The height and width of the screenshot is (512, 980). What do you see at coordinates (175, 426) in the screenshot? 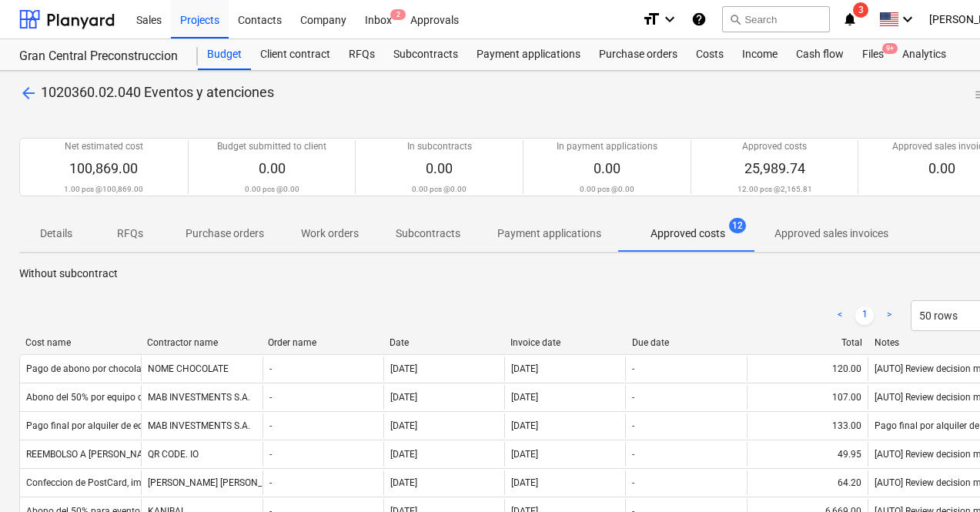
I see `div: Pago final por alquiler de equipos para evento *REEMBOLSO A PATRIZIA` at bounding box center [175, 426].